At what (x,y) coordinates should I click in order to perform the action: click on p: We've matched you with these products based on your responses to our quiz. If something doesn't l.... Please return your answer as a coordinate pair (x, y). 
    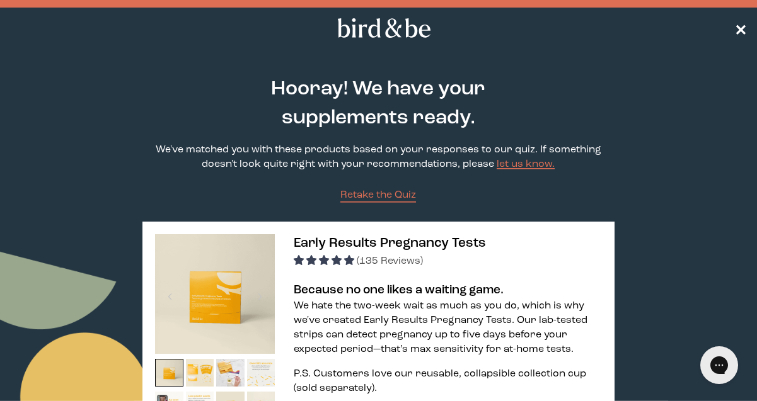
    Looking at the image, I should click on (378, 158).